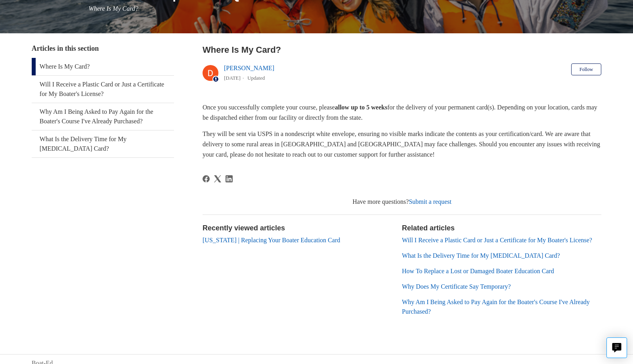  What do you see at coordinates (456, 286) in the screenshot?
I see `a: Why Does My Certificate Say Temporary?` at bounding box center [456, 286].